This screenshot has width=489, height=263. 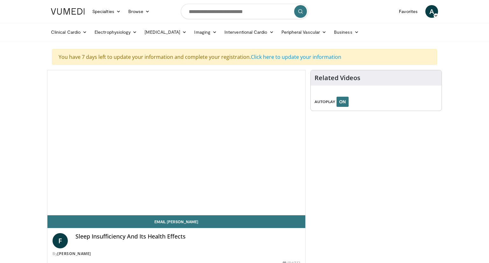 What do you see at coordinates (69, 32) in the screenshot?
I see `a: Clinical Cardio` at bounding box center [69, 32].